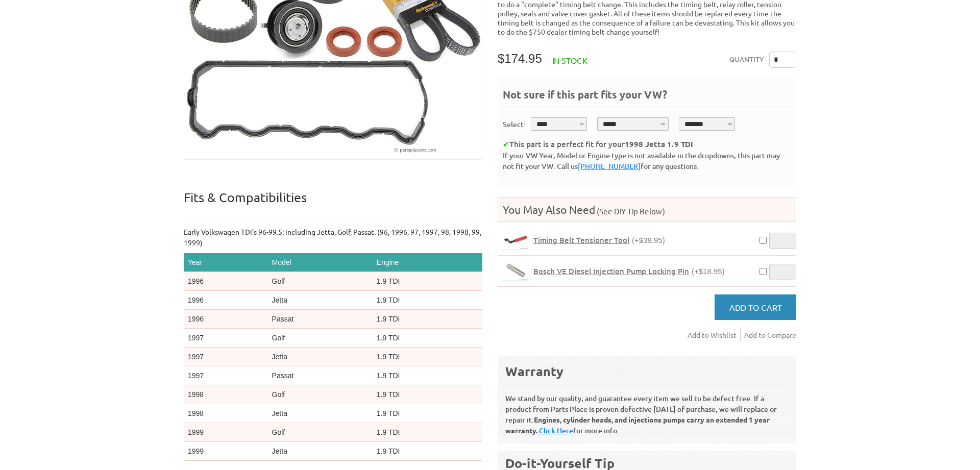 The height and width of the screenshot is (470, 980). What do you see at coordinates (320, 263) in the screenshot?
I see `th: Model` at bounding box center [320, 263].